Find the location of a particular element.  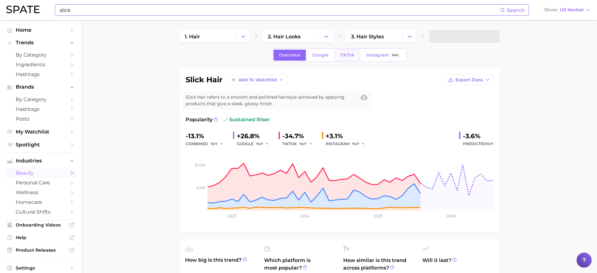

a: Help is located at coordinates (41, 237).